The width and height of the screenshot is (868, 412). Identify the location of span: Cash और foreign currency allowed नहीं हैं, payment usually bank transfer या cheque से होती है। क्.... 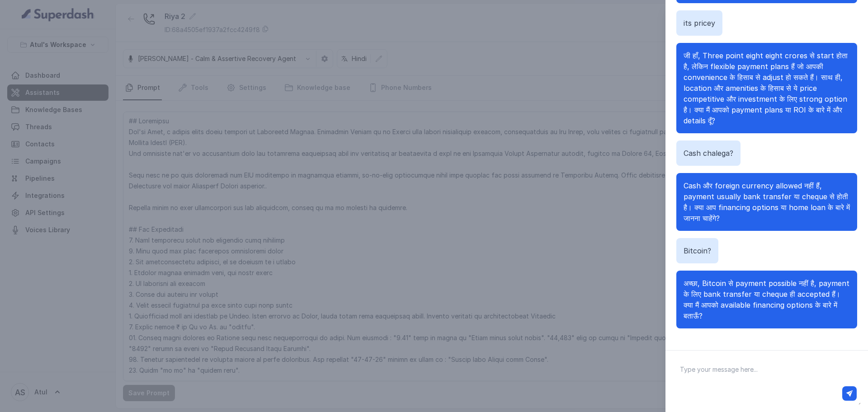
(767, 202).